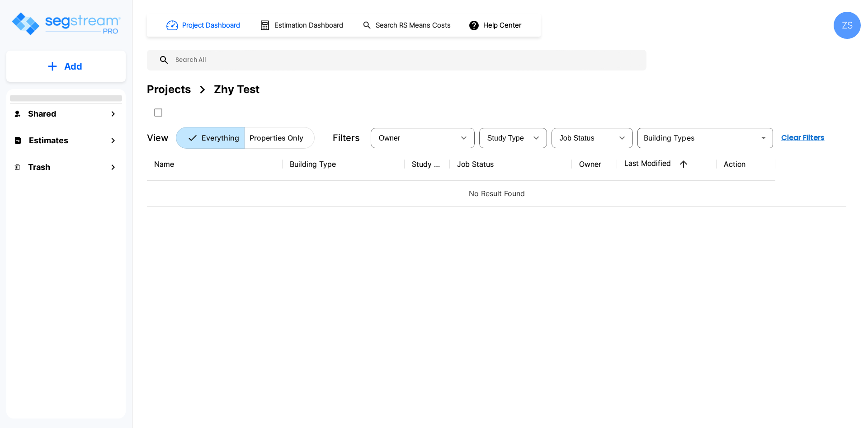 This screenshot has width=868, height=428. I want to click on button: Help Center, so click(496, 25).